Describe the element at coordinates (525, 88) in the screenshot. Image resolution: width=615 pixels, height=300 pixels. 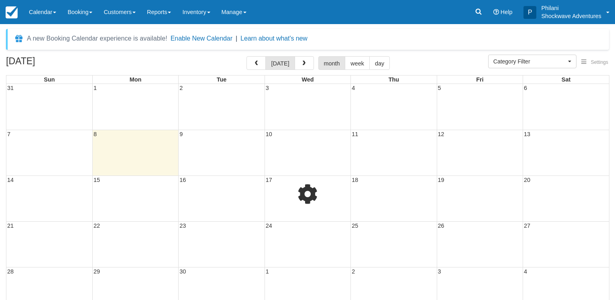
I see `span: 6` at that location.